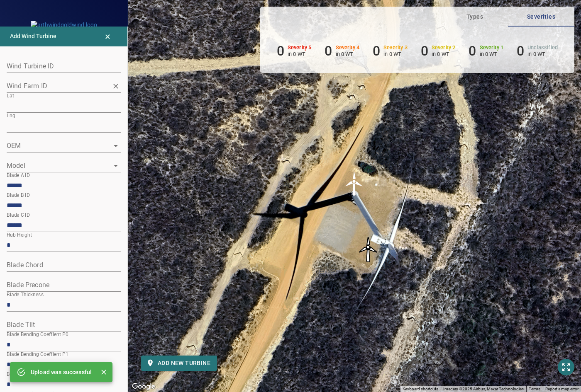 Image resolution: width=581 pixels, height=392 pixels. What do you see at coordinates (348, 47) in the screenshot?
I see `h6: Severity 4` at bounding box center [348, 47].